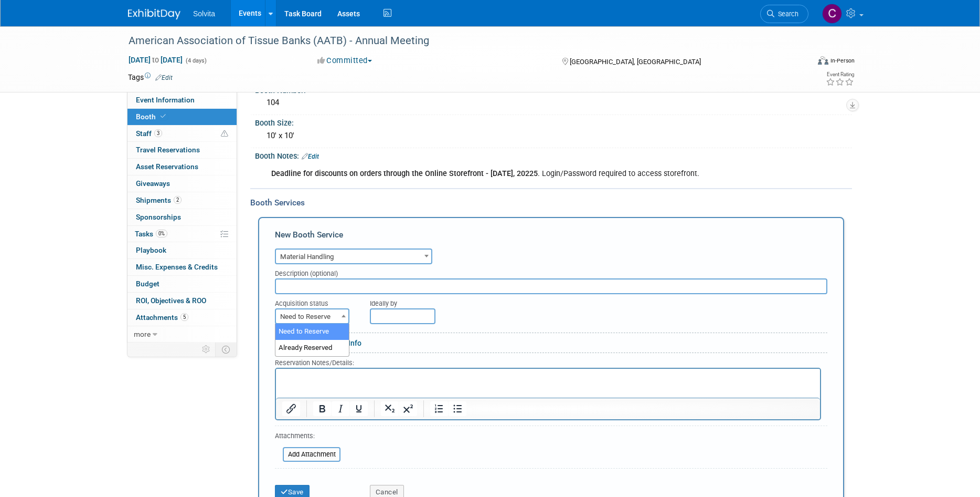 This screenshot has width=980, height=497. Describe the element at coordinates (153, 183) in the screenshot. I see `span: Giveaways` at that location.